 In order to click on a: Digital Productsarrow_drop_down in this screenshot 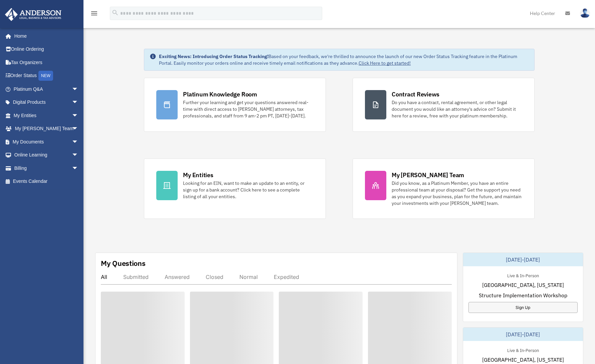, I will do `click(46, 102)`.